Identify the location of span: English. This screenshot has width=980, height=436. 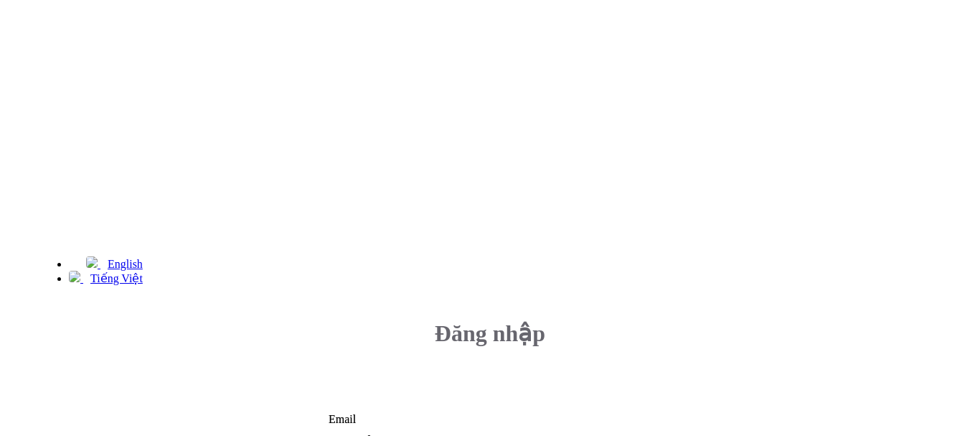
(125, 263).